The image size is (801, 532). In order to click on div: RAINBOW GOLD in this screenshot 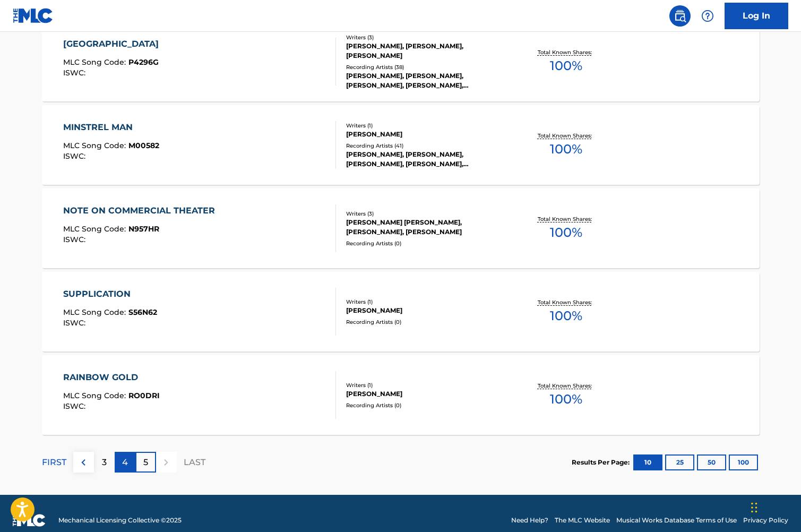, I will do `click(111, 377)`.